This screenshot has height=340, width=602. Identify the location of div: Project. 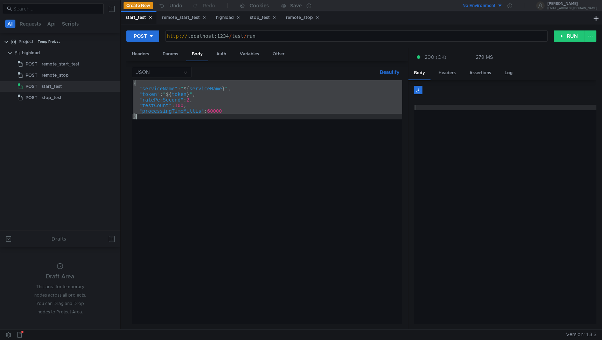
(26, 42).